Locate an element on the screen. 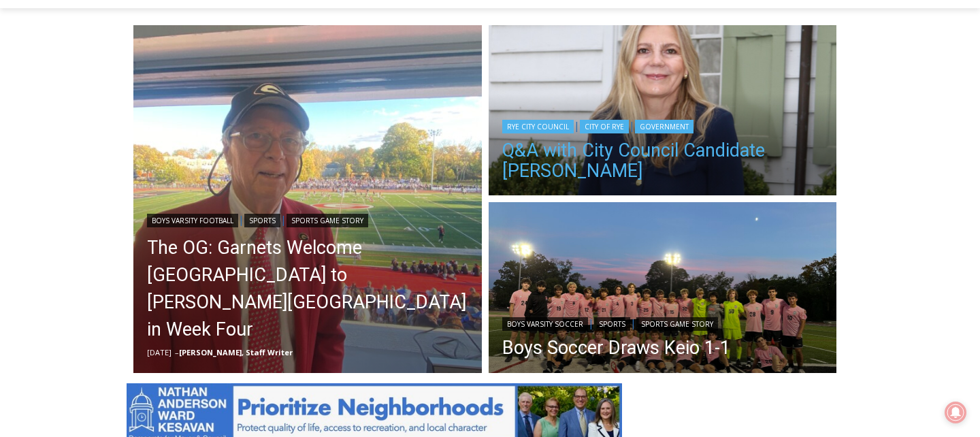 This screenshot has height=437, width=980. a: Boys Varsity Soccer is located at coordinates (545, 324).